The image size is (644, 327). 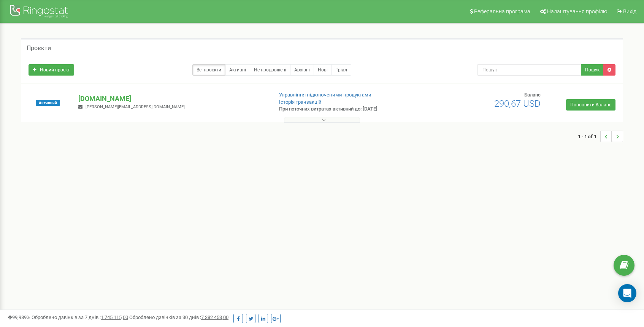 What do you see at coordinates (80, 317) in the screenshot?
I see `span: Оброблено дзвінків за 7 днів :` at bounding box center [80, 317].